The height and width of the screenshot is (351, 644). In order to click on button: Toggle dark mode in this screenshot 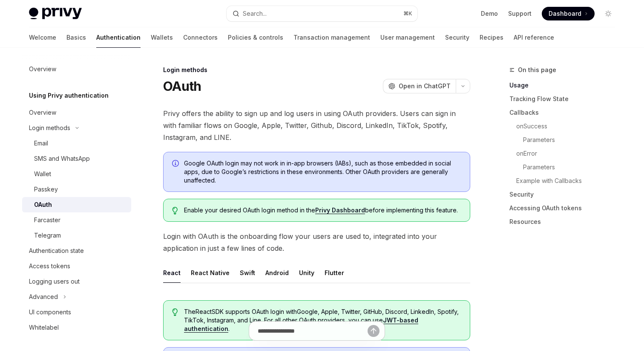, I will do `click(608, 14)`.